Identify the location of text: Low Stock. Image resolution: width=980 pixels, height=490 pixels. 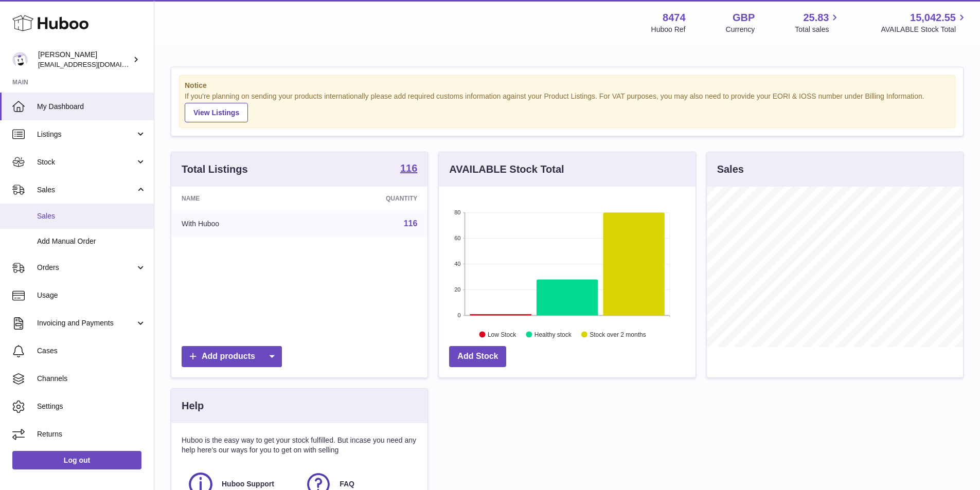
(502, 334).